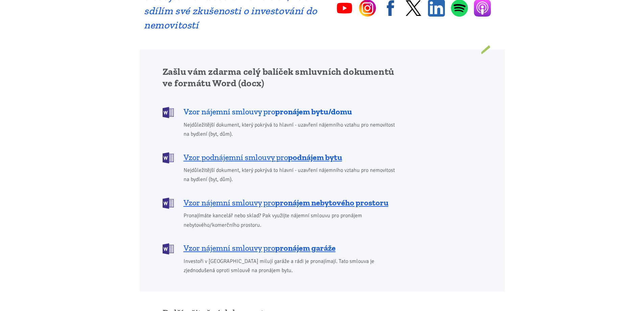  Describe the element at coordinates (281, 112) in the screenshot. I see `a: Vzor nájemní smlouvy propronájem bytu/domu` at that location.